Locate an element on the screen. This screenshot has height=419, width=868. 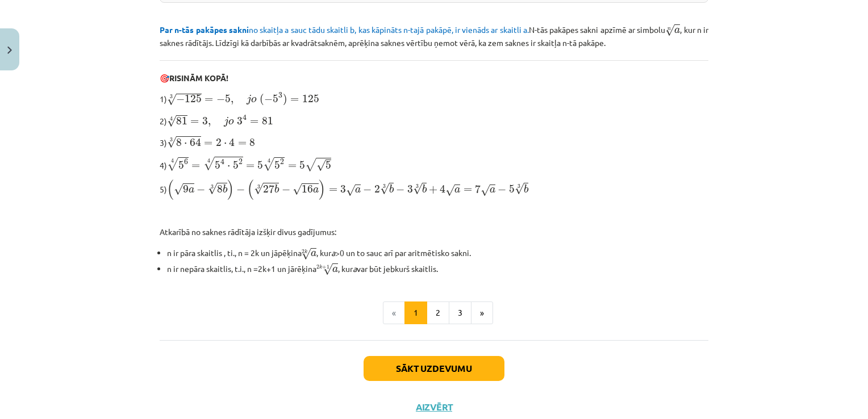
li: n ir pāra skaitlis , ti., n = 2k un jāpēķina , kur >0 un to sauc arī par aritmētisko sakni. is located at coordinates (437, 252).